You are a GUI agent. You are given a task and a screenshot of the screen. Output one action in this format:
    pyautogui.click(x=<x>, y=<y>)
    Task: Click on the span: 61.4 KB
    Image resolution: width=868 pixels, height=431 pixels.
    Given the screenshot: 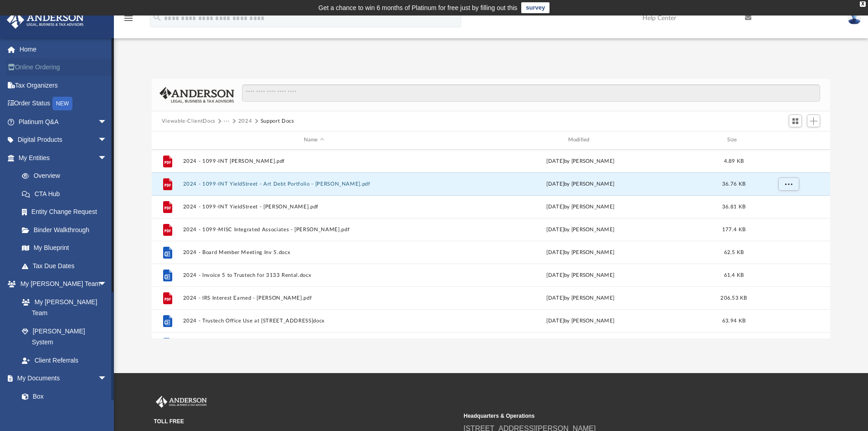 What is the action you would take?
    pyautogui.click(x=734, y=275)
    